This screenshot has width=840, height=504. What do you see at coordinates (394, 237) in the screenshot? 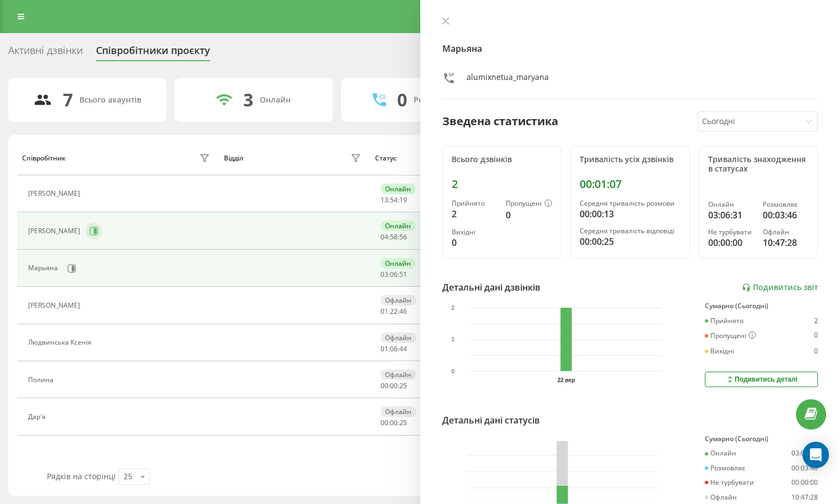
I see `span: 58` at bounding box center [394, 237].